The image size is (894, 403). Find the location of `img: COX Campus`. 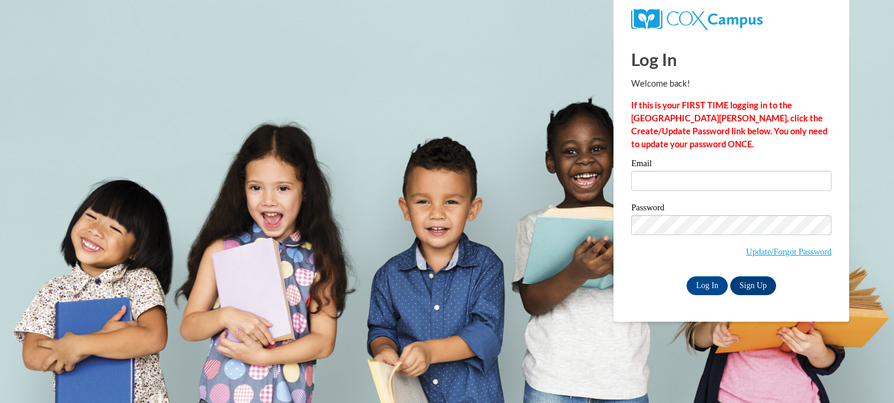

img: COX Campus is located at coordinates (697, 19).